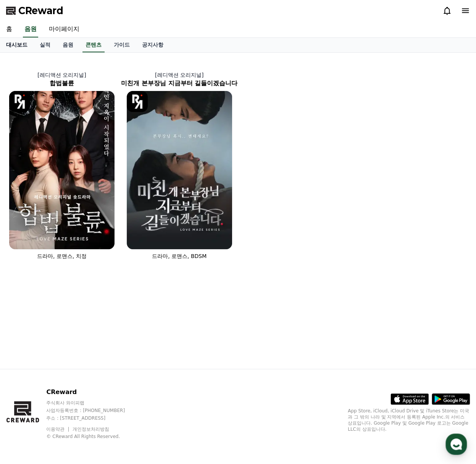 The height and width of the screenshot is (464, 476). Describe the element at coordinates (93, 392) in the screenshot. I see `p: CReward` at that location.